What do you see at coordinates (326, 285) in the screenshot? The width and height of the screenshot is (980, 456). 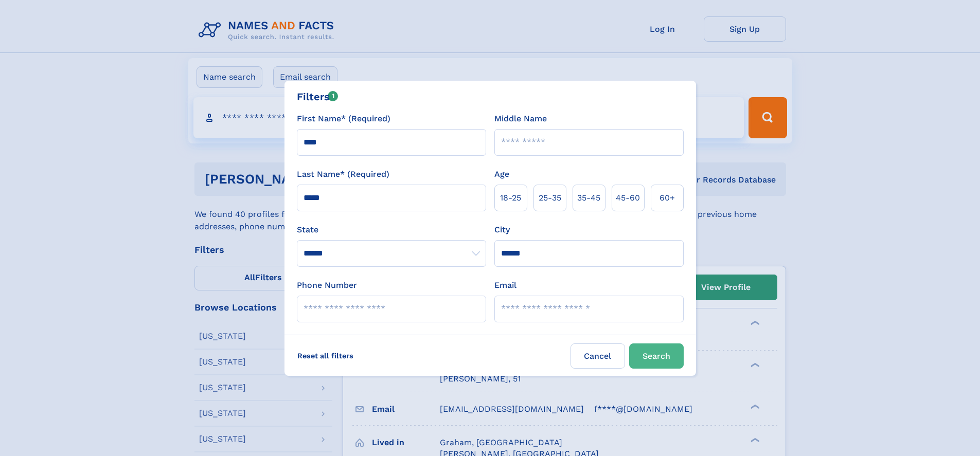 I see `label: Phone Number` at bounding box center [326, 285].